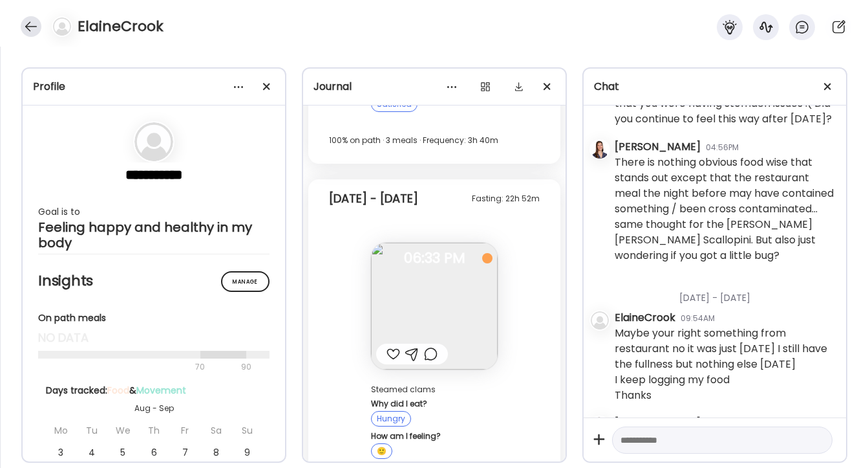 The width and height of the screenshot is (868, 468). What do you see at coordinates (185, 430) in the screenshot?
I see `div: Fr` at bounding box center [185, 430].